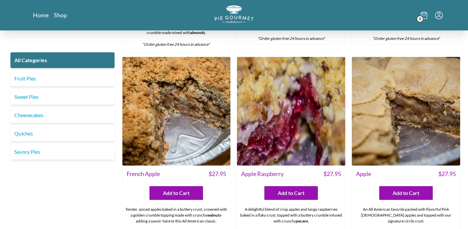  I want to click on button: Menu, so click(439, 15).